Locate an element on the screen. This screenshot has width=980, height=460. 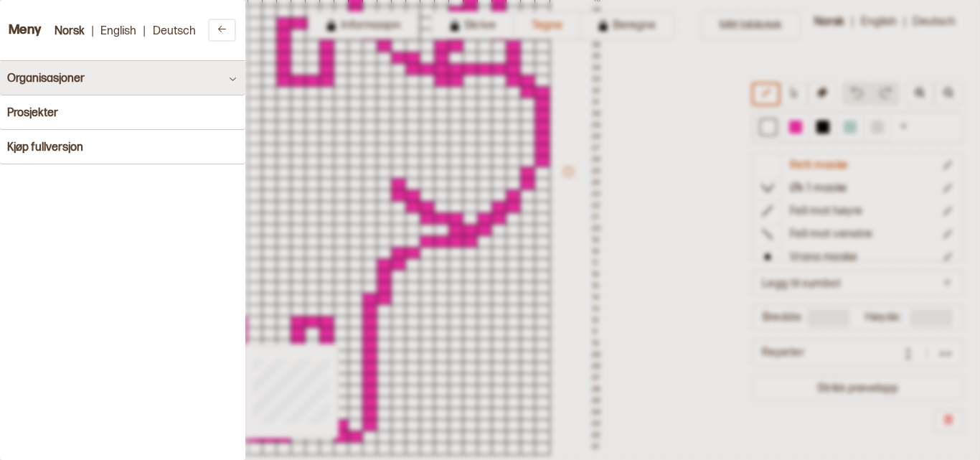
button: Deutsch is located at coordinates (174, 30).